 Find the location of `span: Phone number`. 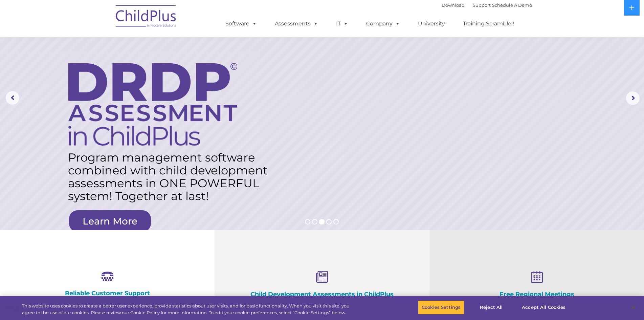

span: Phone number is located at coordinates (108, 75).